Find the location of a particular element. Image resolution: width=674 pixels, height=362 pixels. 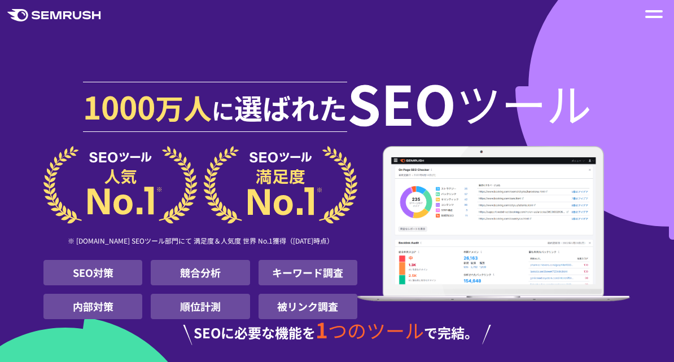

span: SEO is located at coordinates (401, 103).